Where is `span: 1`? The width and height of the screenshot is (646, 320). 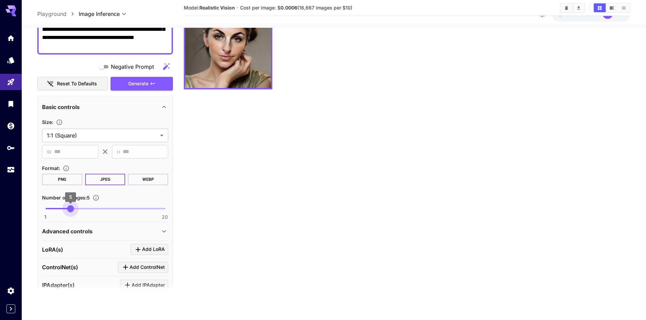 span: 1 is located at coordinates (45, 217).